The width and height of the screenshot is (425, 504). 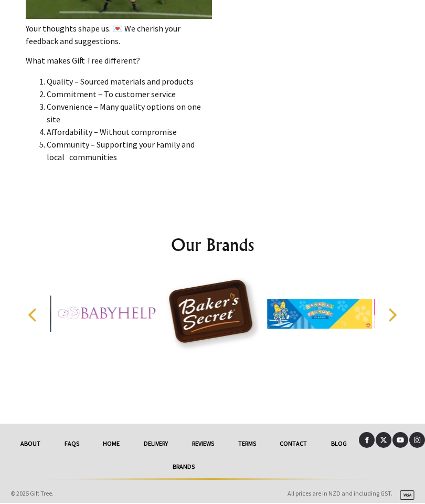 What do you see at coordinates (33, 316) in the screenshot?
I see `button: Previous` at bounding box center [33, 316].